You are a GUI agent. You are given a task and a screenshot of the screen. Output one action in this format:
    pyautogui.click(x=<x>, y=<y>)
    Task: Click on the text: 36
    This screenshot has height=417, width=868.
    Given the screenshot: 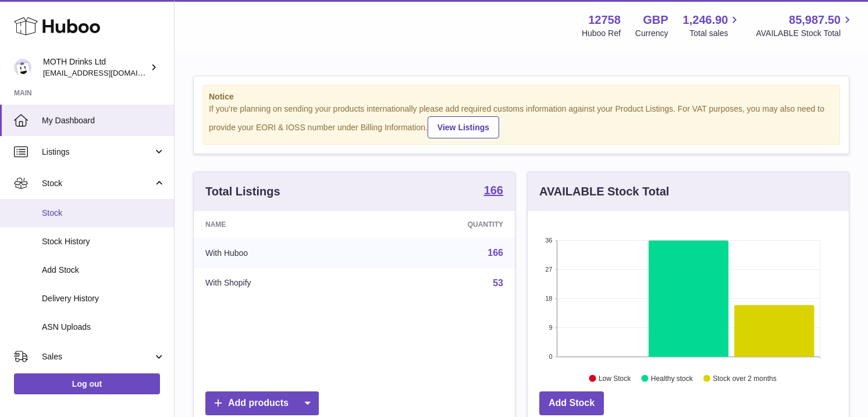 What is the action you would take?
    pyautogui.click(x=548, y=240)
    